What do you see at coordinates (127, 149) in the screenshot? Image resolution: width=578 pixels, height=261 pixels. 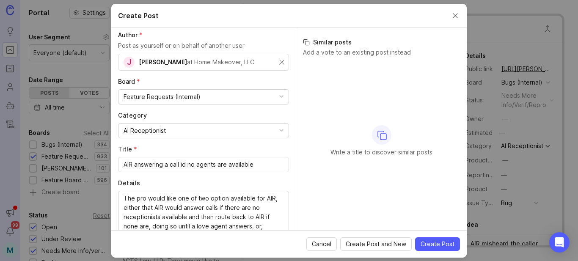 I see `span: Title (required)` at bounding box center [127, 149].